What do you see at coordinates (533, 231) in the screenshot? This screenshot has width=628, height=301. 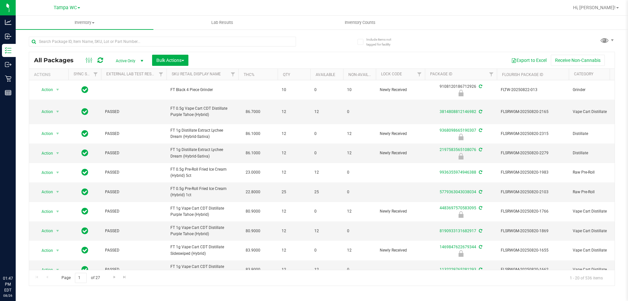 I see `span: FLSRWGM-20250820-1869` at bounding box center [533, 231].